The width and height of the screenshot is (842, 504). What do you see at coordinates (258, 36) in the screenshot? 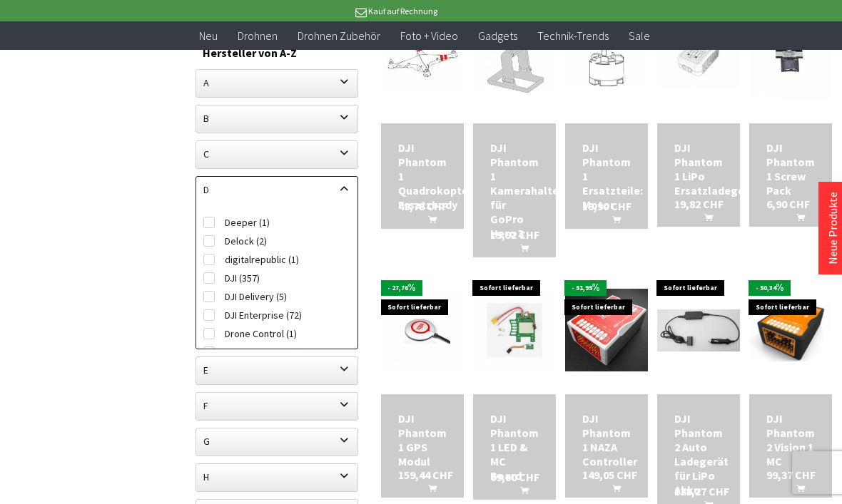
I see `a: Drohnen` at bounding box center [258, 36].